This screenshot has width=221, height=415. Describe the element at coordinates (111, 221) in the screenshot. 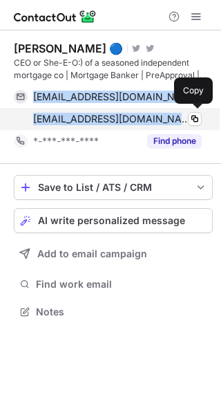

I see `span: AI write personalized message` at that location.